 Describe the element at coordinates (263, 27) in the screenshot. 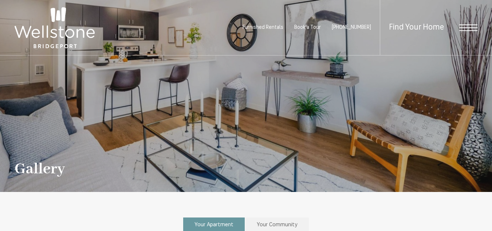

I see `a: Furnished Rentals` at that location.